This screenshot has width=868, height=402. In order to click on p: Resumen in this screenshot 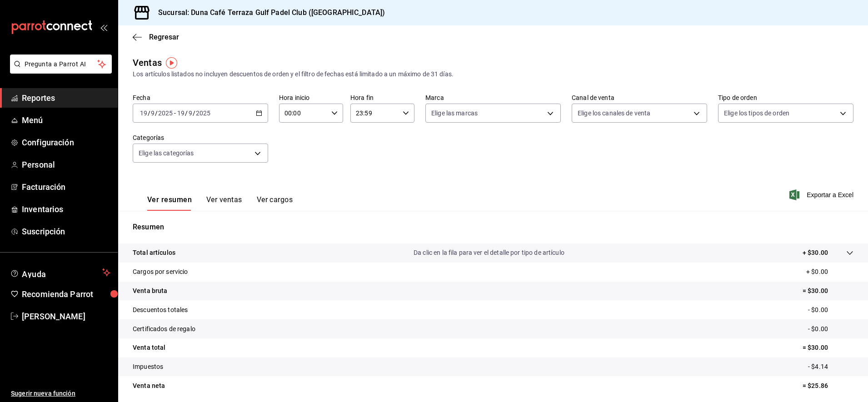, I will do `click(493, 227)`.